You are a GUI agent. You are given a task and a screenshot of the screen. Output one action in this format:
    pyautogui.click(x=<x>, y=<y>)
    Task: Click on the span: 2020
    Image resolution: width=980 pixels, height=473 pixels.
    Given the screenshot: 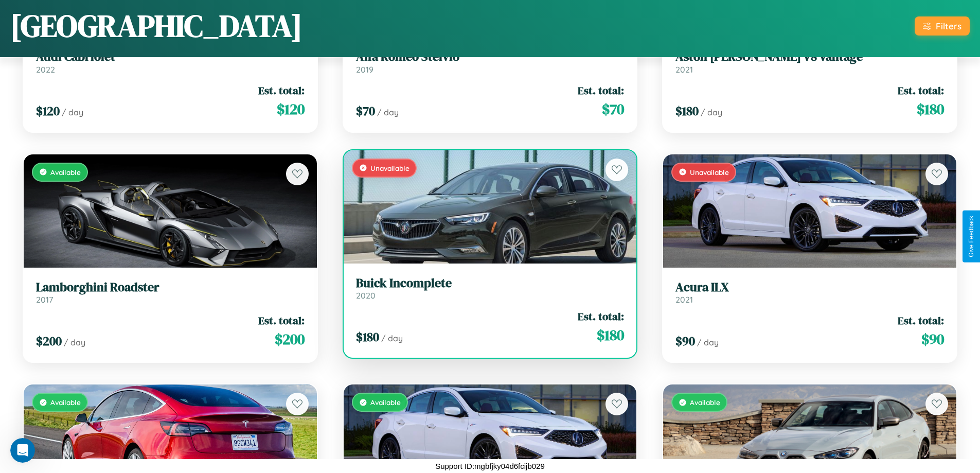 What is the action you would take?
    pyautogui.click(x=366, y=296)
    